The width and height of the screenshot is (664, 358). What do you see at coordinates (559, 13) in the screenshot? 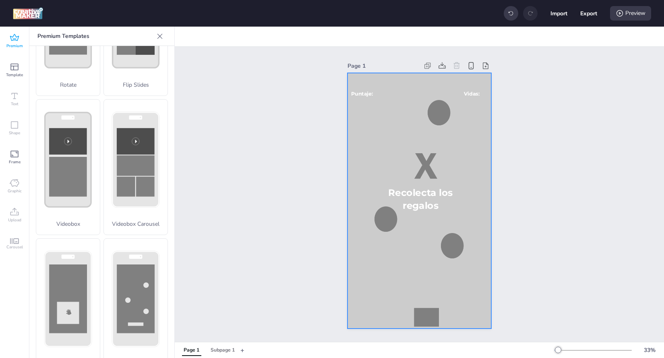
I see `button: Import` at bounding box center [559, 13].